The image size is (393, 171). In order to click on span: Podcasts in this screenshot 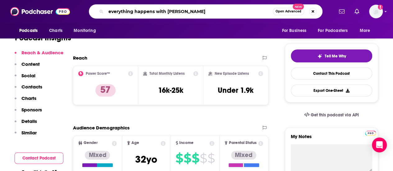, I will do `click(28, 31)`.